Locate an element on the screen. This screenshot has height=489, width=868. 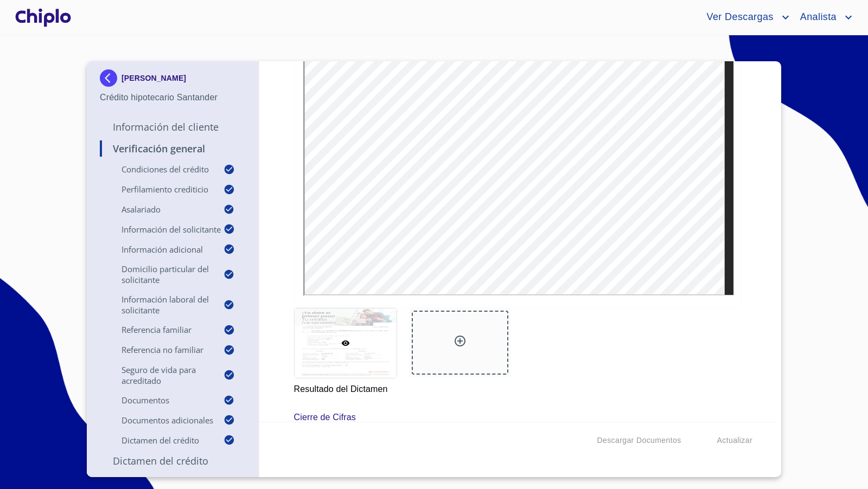
p: Cierre de Cifras is located at coordinates (325, 417).